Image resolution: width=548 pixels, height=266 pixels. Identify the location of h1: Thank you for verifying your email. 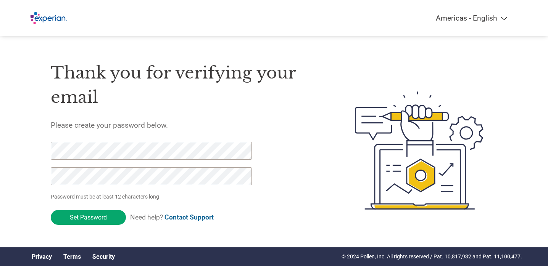
(185, 85).